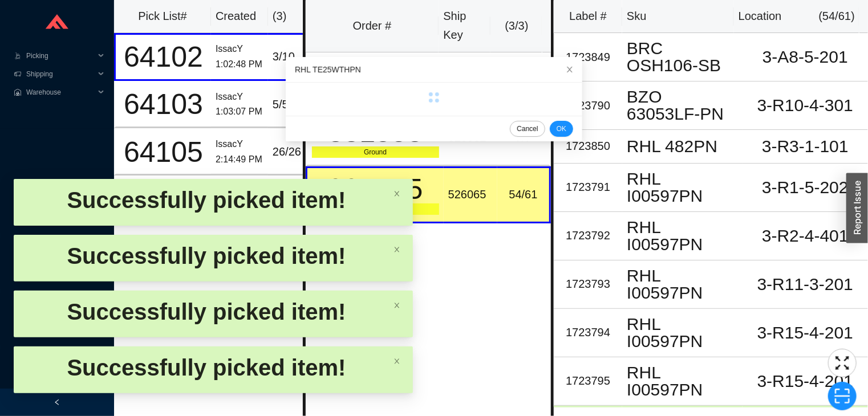 This screenshot has width=868, height=416. I want to click on div: RHL TE25WTHPN, so click(434, 70).